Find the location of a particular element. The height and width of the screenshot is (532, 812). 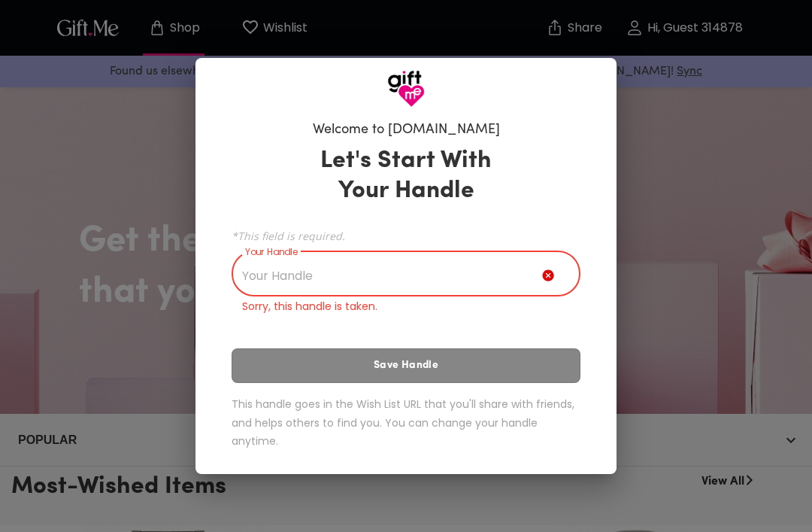

span: *This field is required. is located at coordinates (406, 235).